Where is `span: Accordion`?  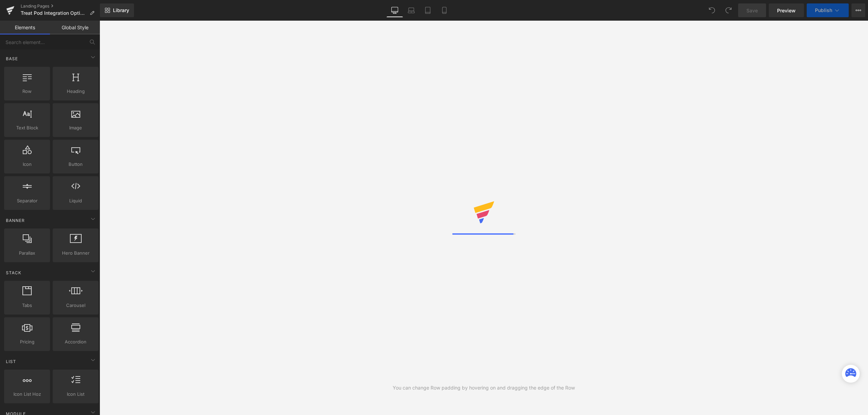 span: Accordion is located at coordinates (76, 342).